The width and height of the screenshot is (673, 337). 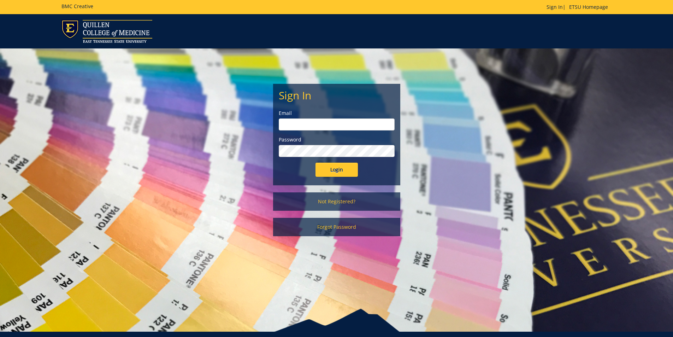 I want to click on h5: BMC Creative, so click(x=77, y=6).